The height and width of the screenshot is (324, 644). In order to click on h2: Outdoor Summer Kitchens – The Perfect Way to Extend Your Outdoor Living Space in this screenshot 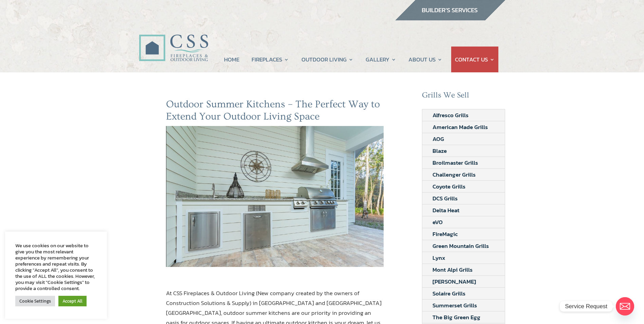, I will do `click(275, 112)`.